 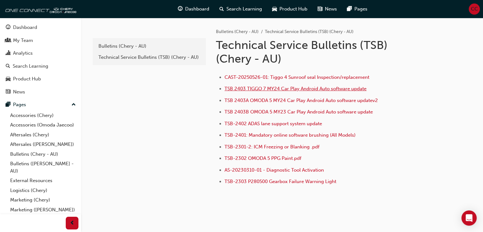 I want to click on a: CAST-20250526-01: Tiggo 4 Sunroof seal Inspection/replacement, so click(x=297, y=77).